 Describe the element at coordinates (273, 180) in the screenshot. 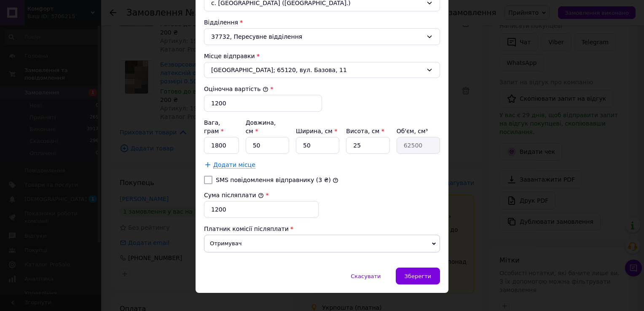

I see `label: SMS повідомлення відправнику (3 ₴)` at that location.